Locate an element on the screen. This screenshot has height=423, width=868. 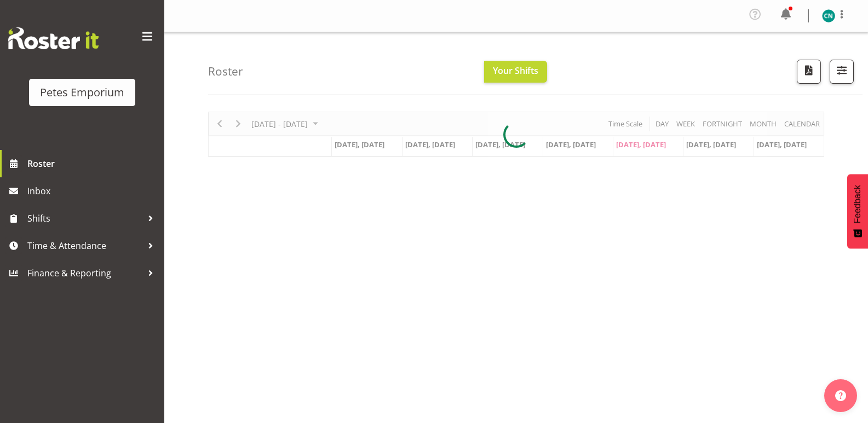
div: Petes Emporium is located at coordinates (82, 92).